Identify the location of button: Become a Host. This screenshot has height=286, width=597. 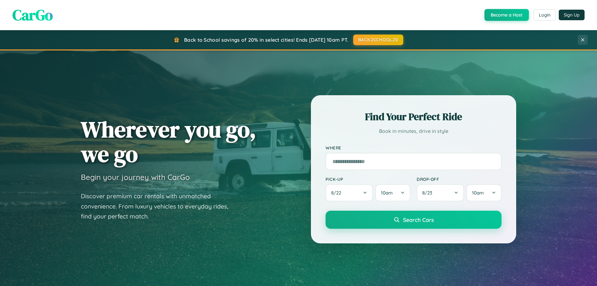
(506, 15).